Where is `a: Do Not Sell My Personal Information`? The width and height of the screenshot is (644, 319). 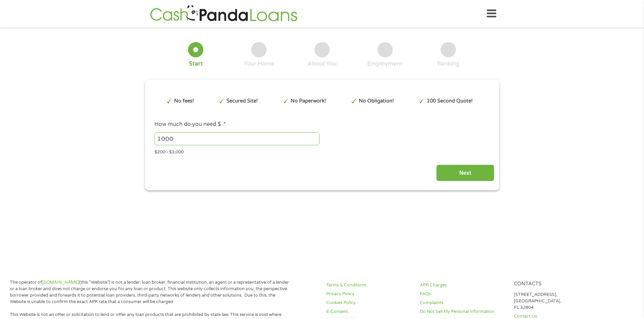
a: Do Not Sell My Personal Information is located at coordinates (463, 311).